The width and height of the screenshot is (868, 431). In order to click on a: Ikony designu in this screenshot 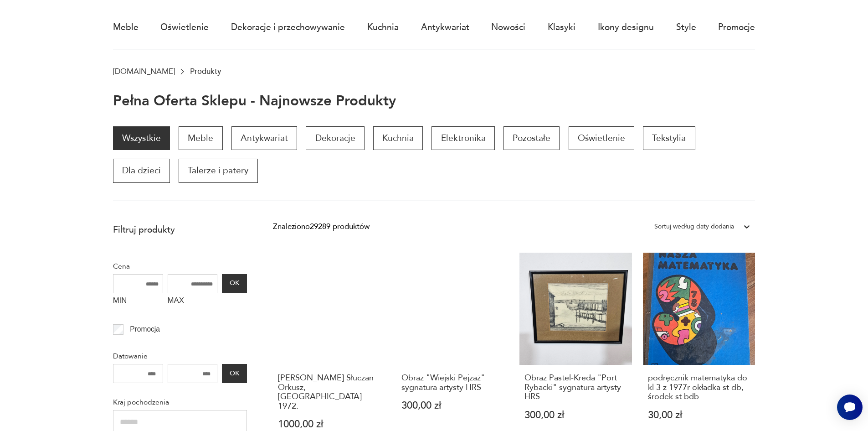, I will do `click(626, 27)`.